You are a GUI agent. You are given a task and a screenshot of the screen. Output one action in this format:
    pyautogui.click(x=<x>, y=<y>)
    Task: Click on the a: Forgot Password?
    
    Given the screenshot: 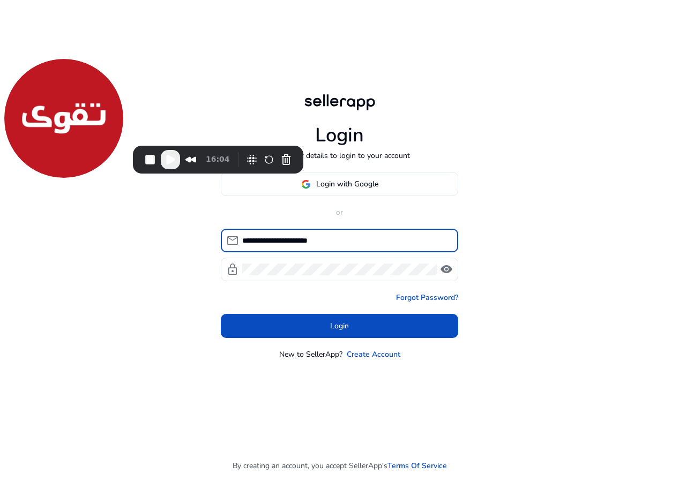 What is the action you would take?
    pyautogui.click(x=427, y=297)
    